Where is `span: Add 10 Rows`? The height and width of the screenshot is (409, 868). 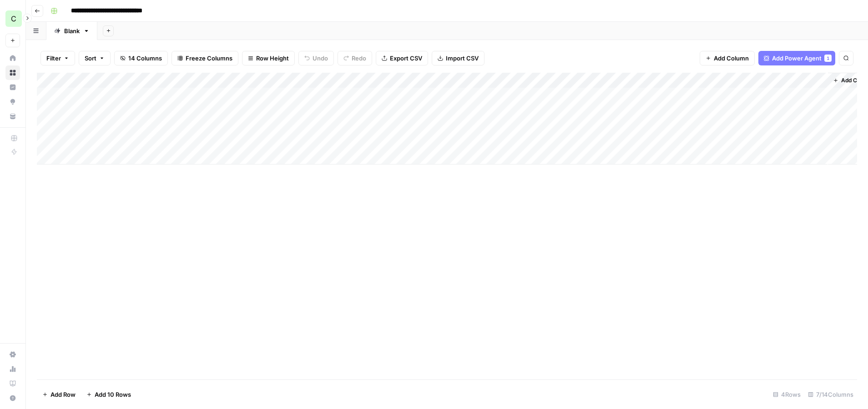
span: Add 10 Rows is located at coordinates (113, 395).